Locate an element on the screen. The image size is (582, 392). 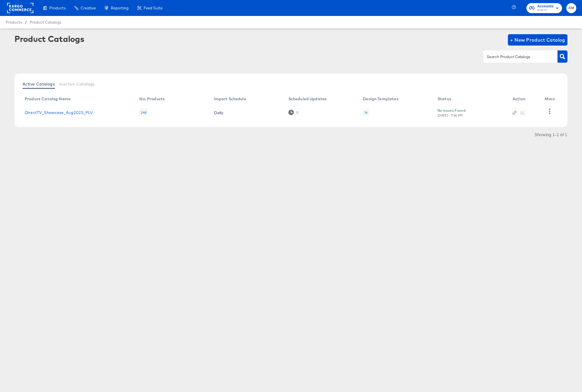
div: 248 is located at coordinates (143, 112).